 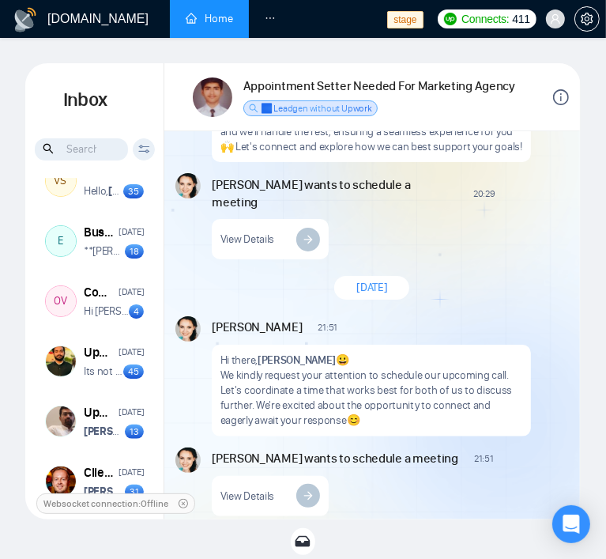 What do you see at coordinates (587, 19) in the screenshot?
I see `span: setting` at bounding box center [587, 19].